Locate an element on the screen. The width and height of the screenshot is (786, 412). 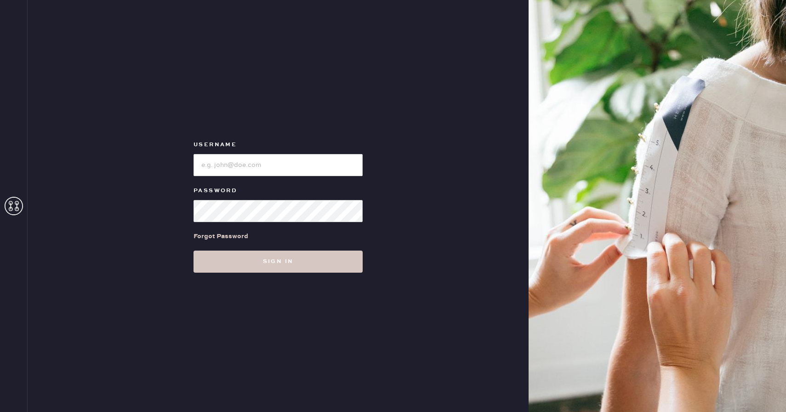
a: Forgot Password is located at coordinates (221, 236).